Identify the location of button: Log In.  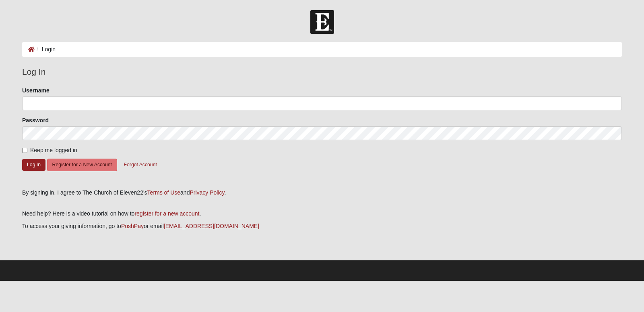
(34, 165).